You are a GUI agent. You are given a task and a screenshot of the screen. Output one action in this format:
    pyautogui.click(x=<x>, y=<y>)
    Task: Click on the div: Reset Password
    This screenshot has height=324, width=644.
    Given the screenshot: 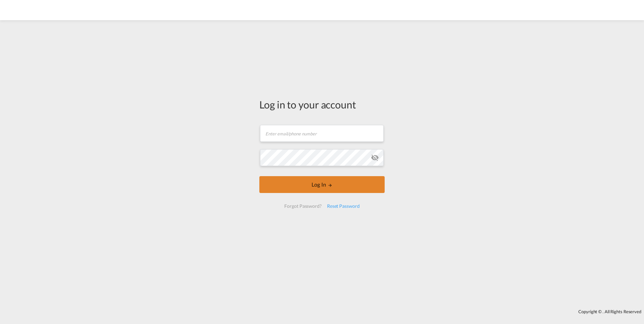 What is the action you would take?
    pyautogui.click(x=343, y=206)
    